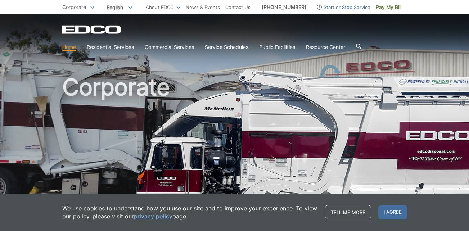 The height and width of the screenshot is (231, 469). I want to click on a: Contact Us, so click(238, 7).